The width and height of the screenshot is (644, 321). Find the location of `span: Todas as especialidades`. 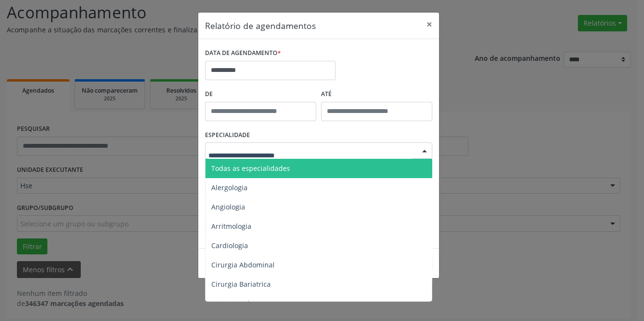

span: Todas as especialidades is located at coordinates (250, 168).